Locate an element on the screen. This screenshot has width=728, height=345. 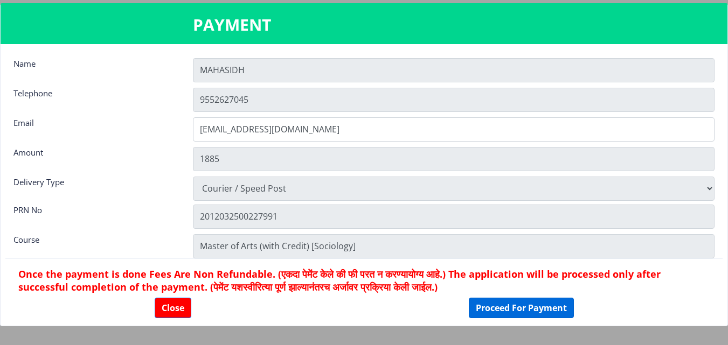
div: Telephone is located at coordinates (95, 99).